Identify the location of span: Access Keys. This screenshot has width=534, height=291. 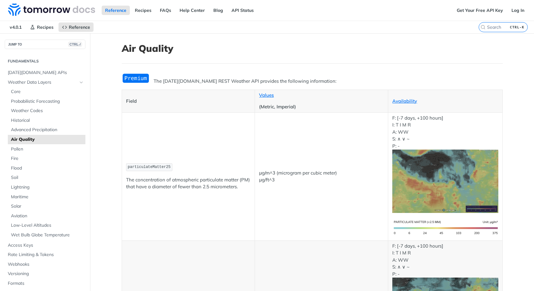
(46, 246).